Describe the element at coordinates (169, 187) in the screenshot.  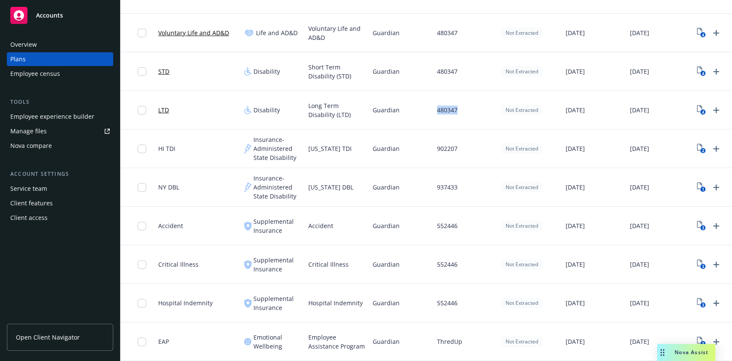
I see `span: NY DBL` at that location.